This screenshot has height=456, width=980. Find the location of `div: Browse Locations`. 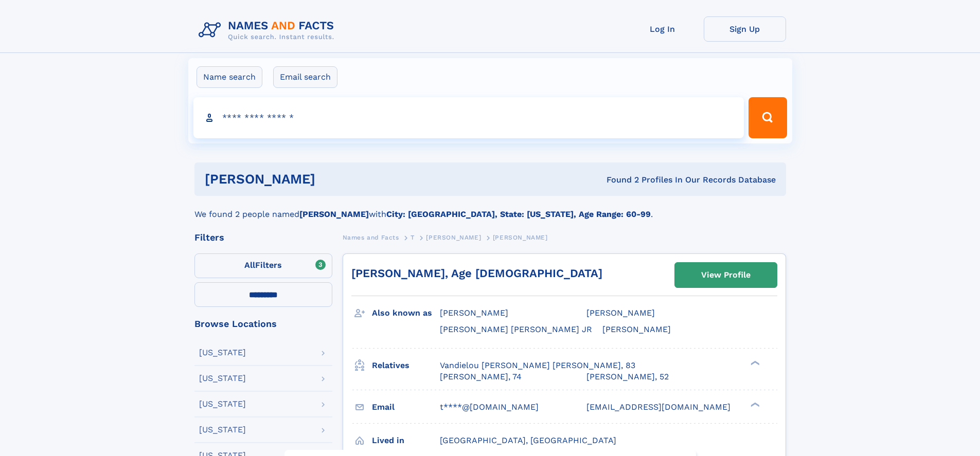

div: Browse Locations is located at coordinates (263, 324).